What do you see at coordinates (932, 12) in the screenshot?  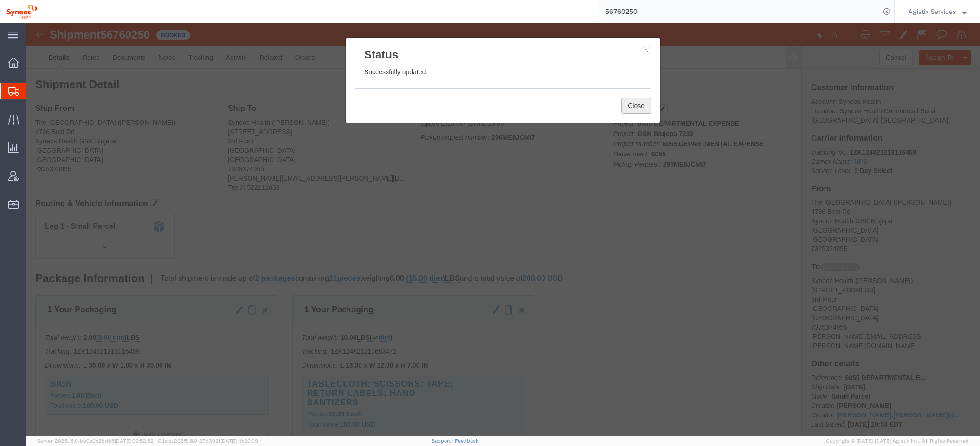 I see `span: Agistix Services` at bounding box center [932, 12].